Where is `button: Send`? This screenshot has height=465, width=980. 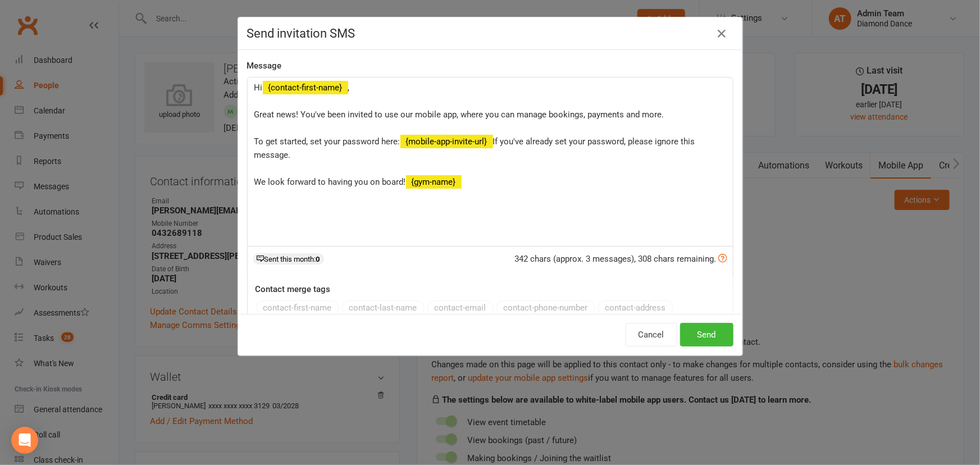
button: Send is located at coordinates (707, 334).